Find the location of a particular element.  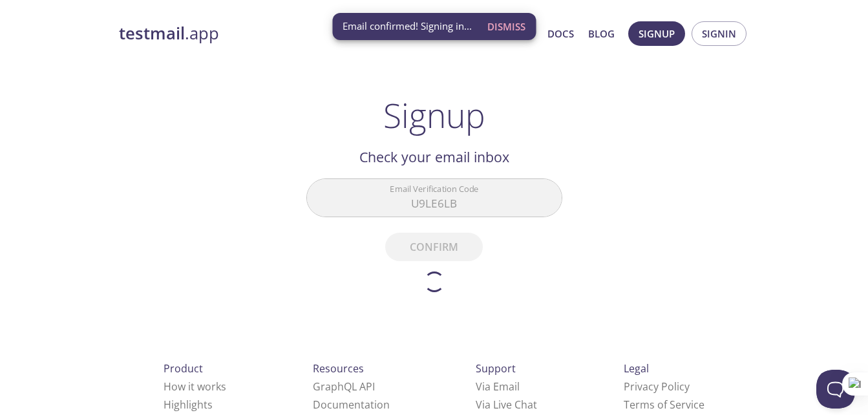

a: Terms of Service is located at coordinates (663, 405).